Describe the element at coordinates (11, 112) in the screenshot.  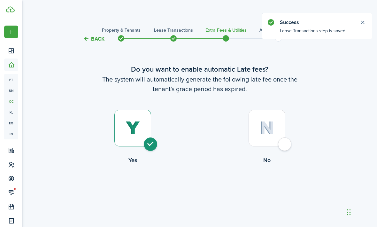
I see `span: kl` at that location.